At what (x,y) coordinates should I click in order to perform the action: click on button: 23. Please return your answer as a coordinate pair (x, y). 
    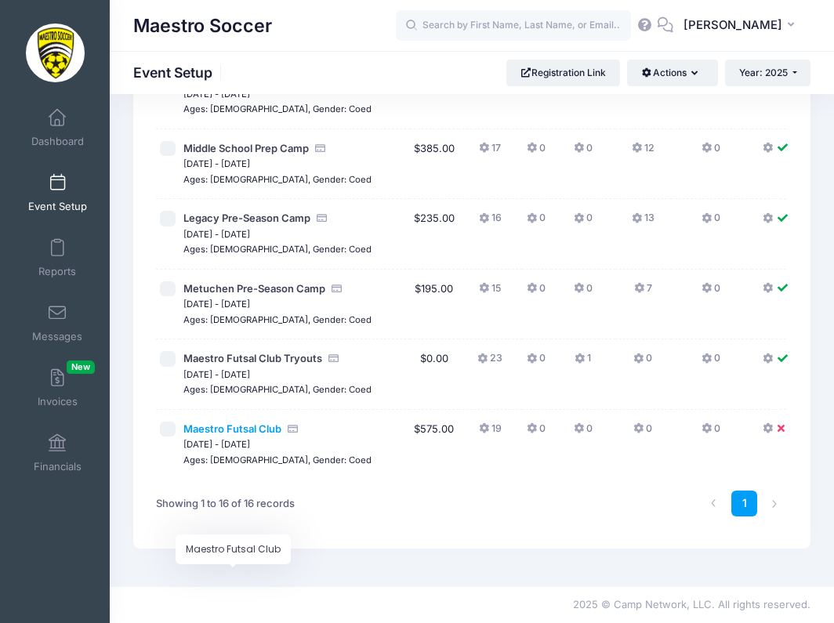
    Looking at the image, I should click on (490, 362).